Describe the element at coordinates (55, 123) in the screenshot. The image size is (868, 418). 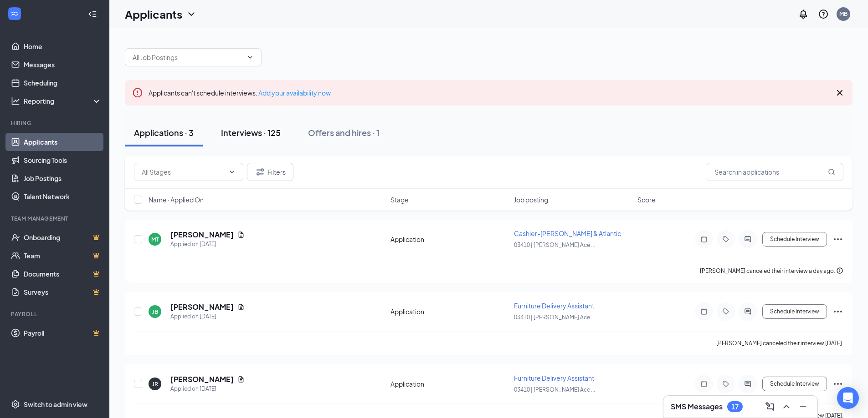
I see `div: Hiring` at that location.